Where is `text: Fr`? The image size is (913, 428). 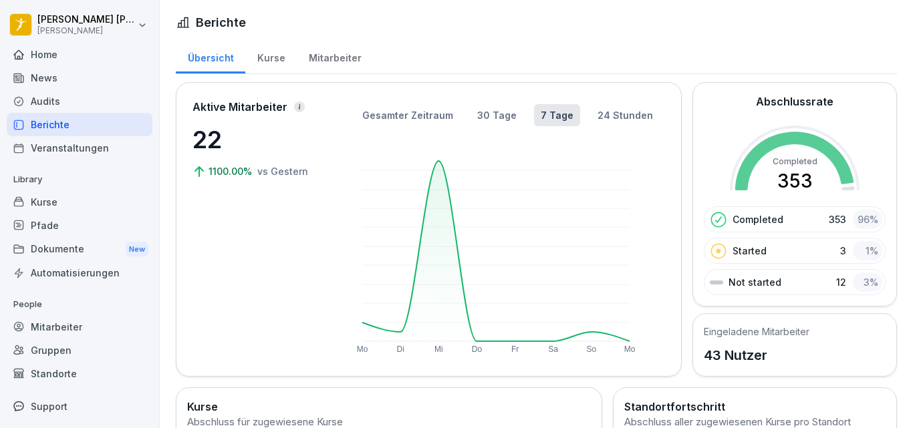 text: Fr is located at coordinates (515, 350).